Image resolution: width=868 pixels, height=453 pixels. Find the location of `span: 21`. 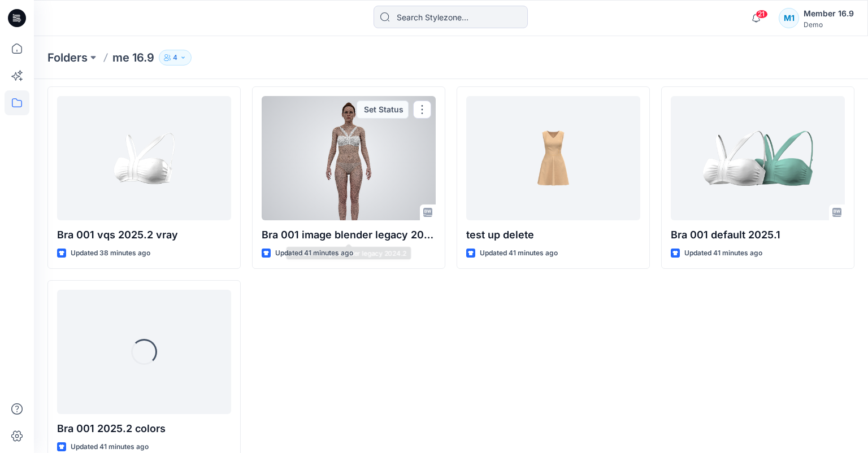

span: 21 is located at coordinates (762, 14).